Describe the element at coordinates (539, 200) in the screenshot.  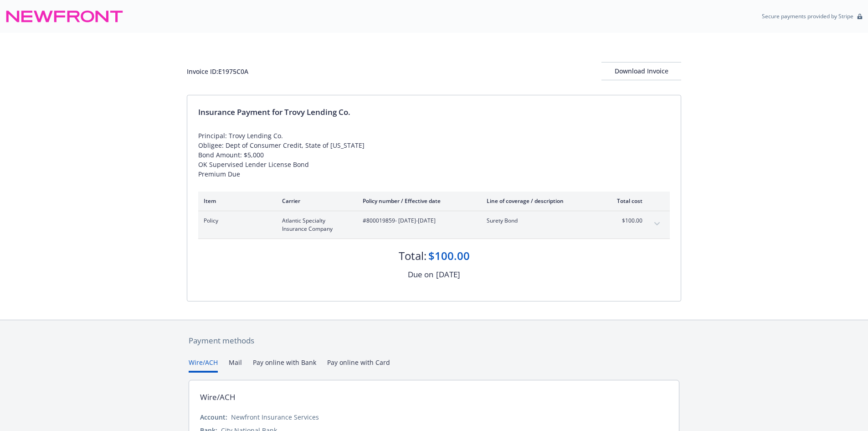
I see `div: Line of coverage / description` at that location.